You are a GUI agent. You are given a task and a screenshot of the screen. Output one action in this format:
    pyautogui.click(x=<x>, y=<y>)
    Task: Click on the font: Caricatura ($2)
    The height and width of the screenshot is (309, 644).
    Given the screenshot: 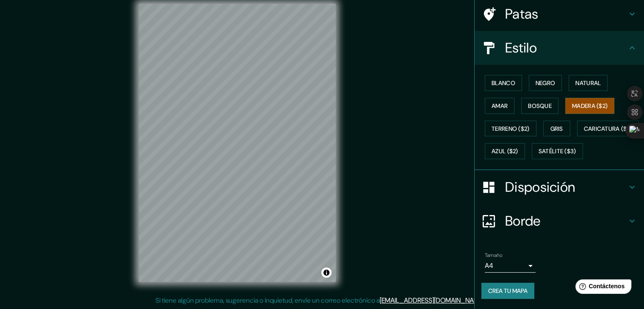 What is the action you would take?
    pyautogui.click(x=608, y=129)
    